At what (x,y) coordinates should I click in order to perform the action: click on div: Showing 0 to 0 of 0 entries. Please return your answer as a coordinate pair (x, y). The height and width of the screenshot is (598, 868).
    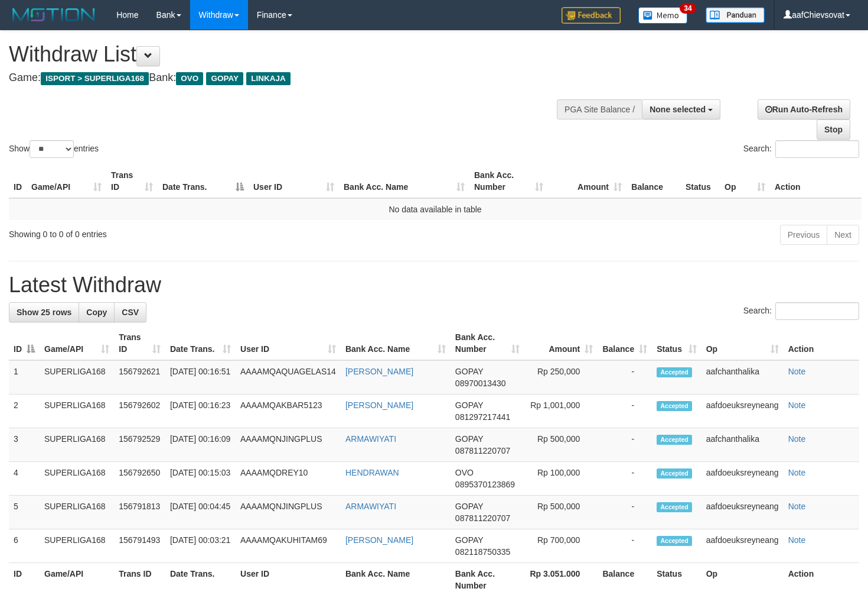
    Looking at the image, I should click on (181, 232).